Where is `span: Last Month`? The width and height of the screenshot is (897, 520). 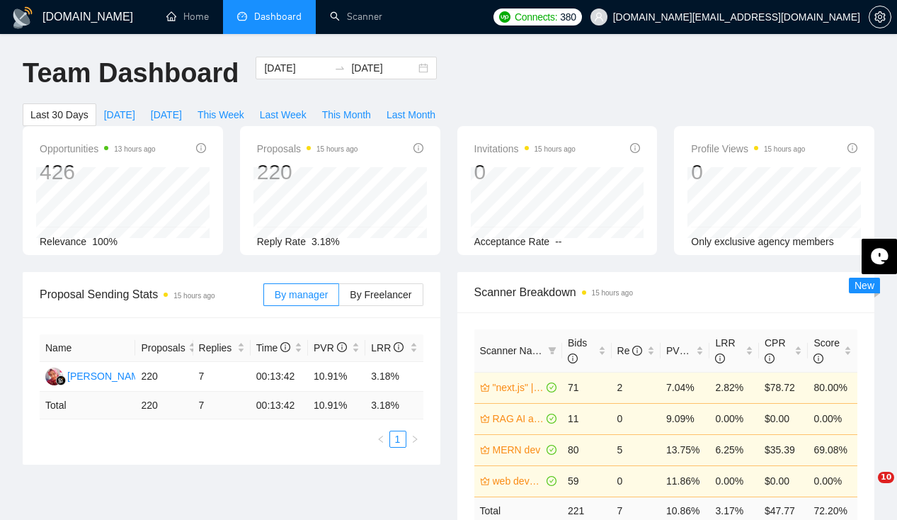
span: Last Month is located at coordinates (411, 115).